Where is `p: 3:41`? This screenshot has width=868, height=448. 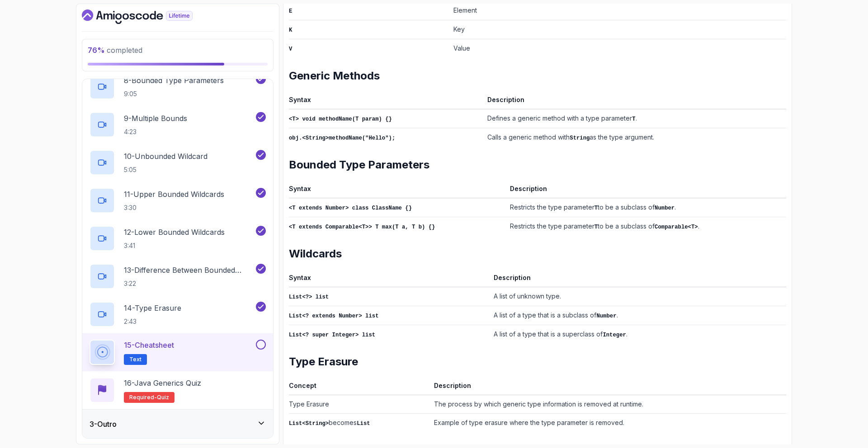 p: 3:41 is located at coordinates (174, 245).